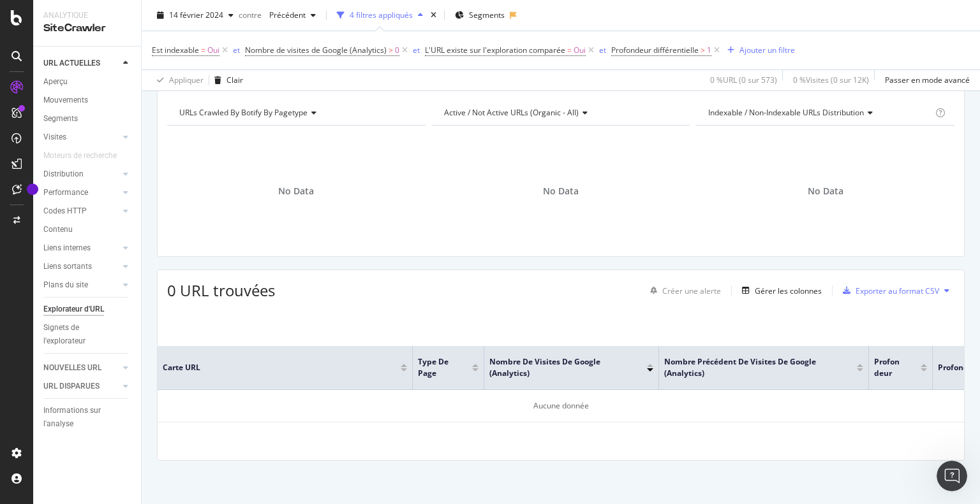  What do you see at coordinates (850, 80) in the screenshot?
I see `font: 0 sur 12K` at bounding box center [850, 80].